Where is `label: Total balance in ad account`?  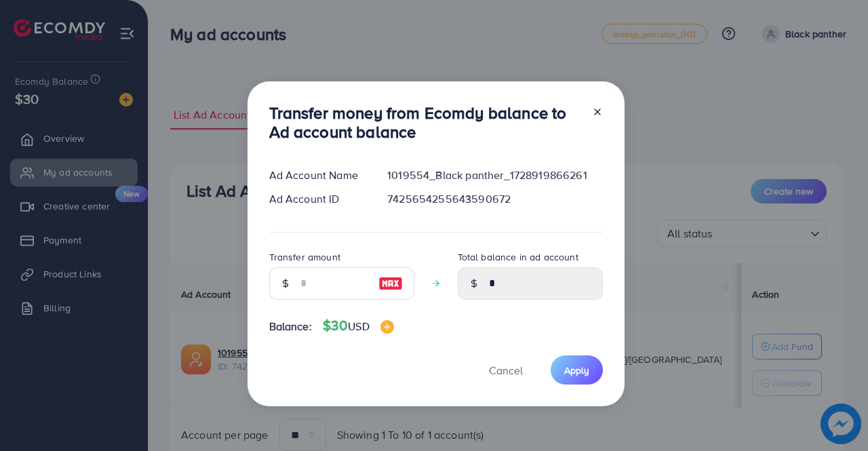
label: Total balance in ad account is located at coordinates (518, 257).